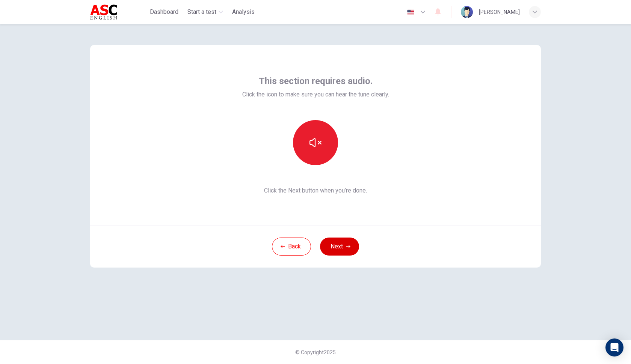  What do you see at coordinates (118, 12) in the screenshot?
I see `a: ASC English logo` at bounding box center [118, 12].